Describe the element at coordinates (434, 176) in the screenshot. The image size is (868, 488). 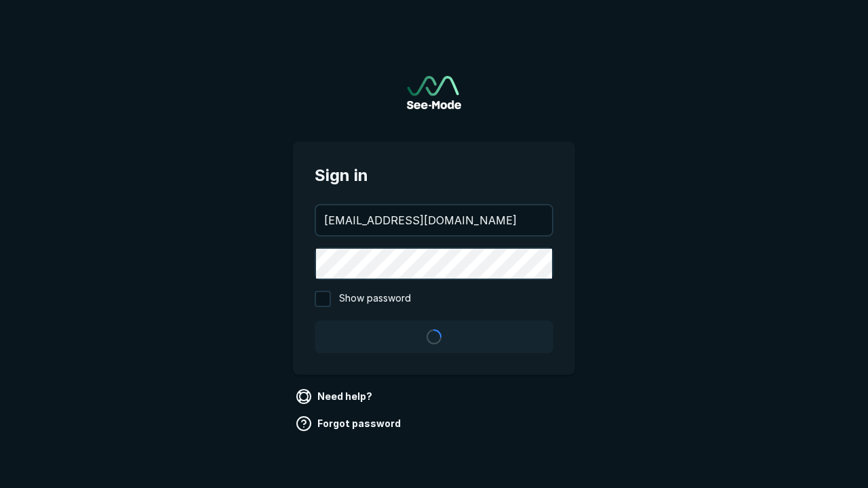
I see `span: Sign in` at that location.